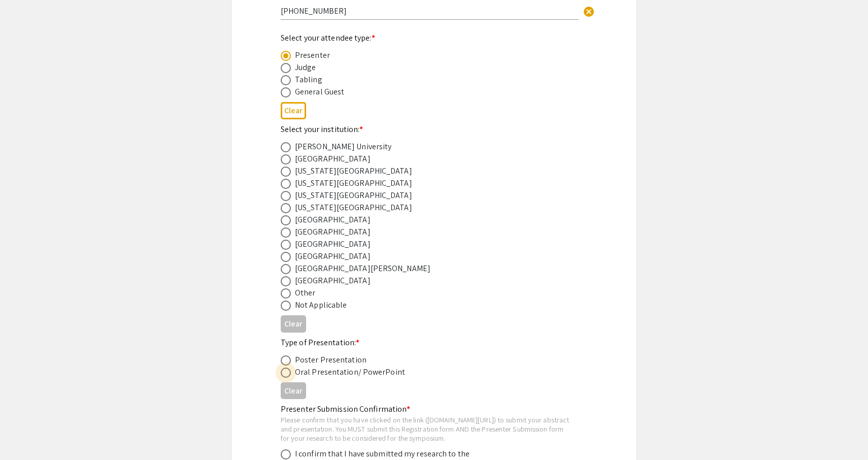 The height and width of the screenshot is (460, 868). Describe the element at coordinates (345, 409) in the screenshot. I see `mat-label: Presenter Submission Confirmation` at that location.